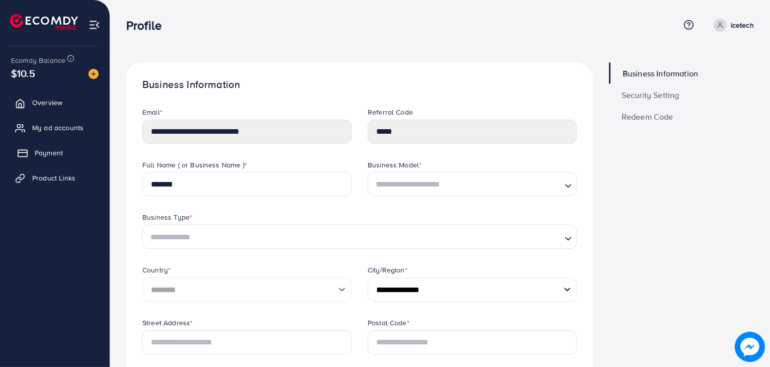 Image resolution: width=770 pixels, height=367 pixels. I want to click on span: Ecomdy Balance, so click(38, 60).